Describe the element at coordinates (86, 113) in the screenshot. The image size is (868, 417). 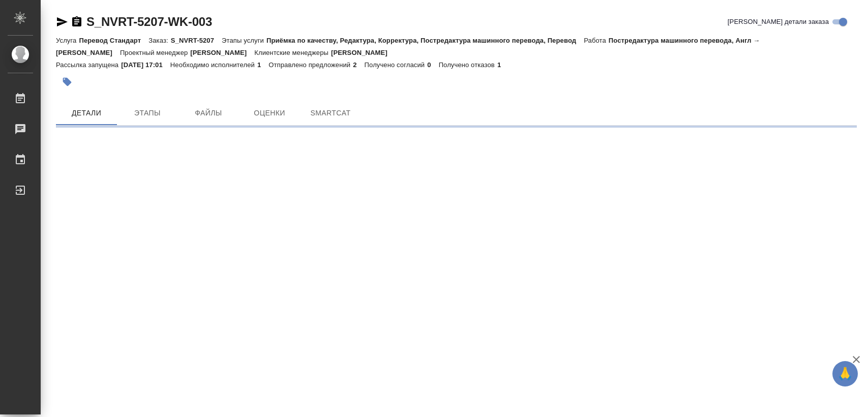
I see `span: Детали` at that location.